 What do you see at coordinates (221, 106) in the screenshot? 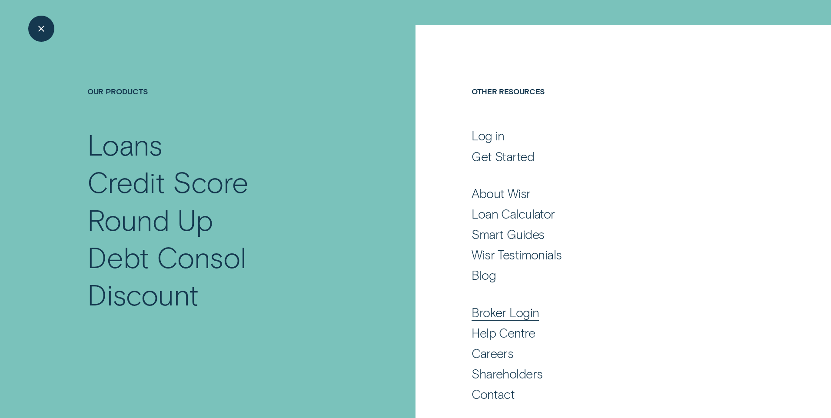
I see `h4: Our Products` at bounding box center [221, 106].